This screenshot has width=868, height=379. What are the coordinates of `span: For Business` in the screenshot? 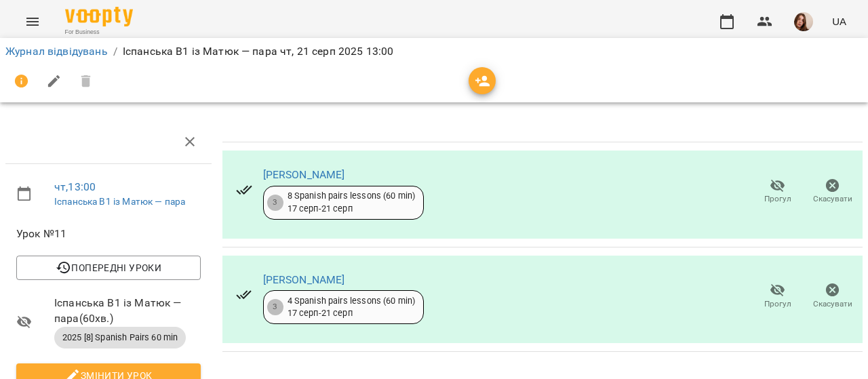 It's located at (99, 32).